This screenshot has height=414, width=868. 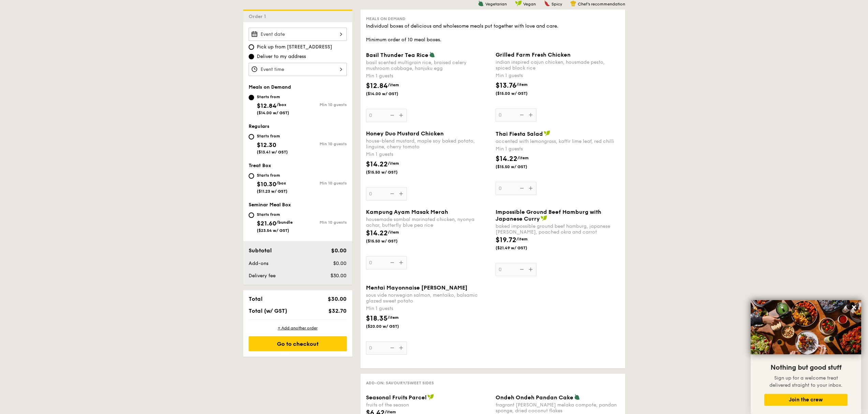 I want to click on div: Individual boxes of delicious and wholesome meals put together with love and care. Minimum order ..., so click(x=493, y=33).